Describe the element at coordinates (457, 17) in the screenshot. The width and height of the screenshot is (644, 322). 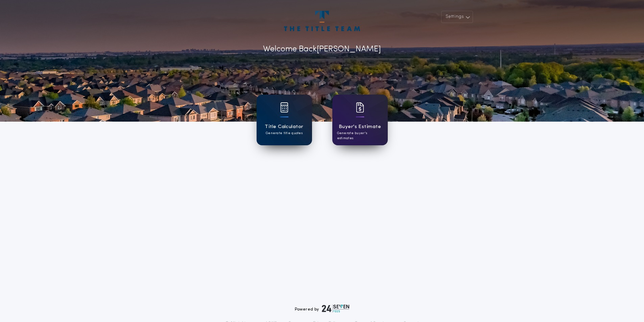
I see `button: Settings` at that location.